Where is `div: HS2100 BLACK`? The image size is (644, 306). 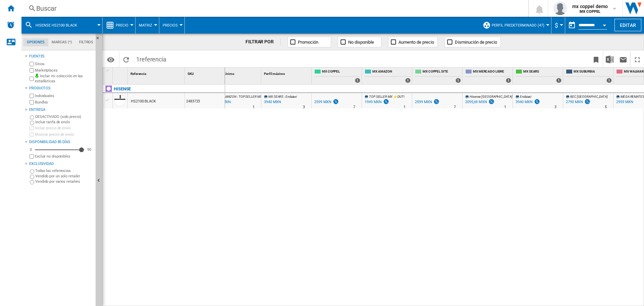
div: HS2100 BLACK is located at coordinates (143, 101).